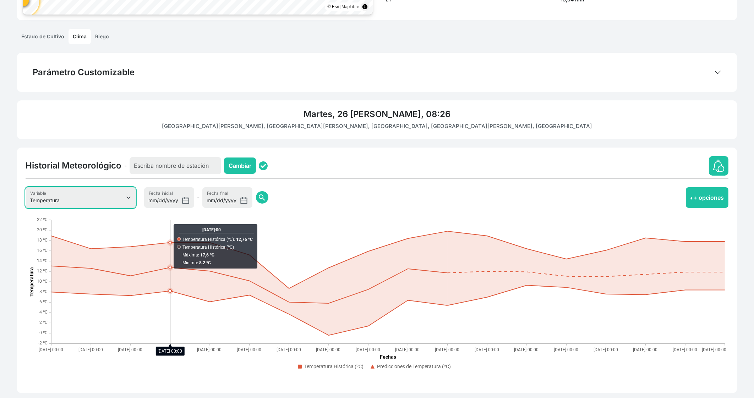 The height and width of the screenshot is (398, 754). What do you see at coordinates (42, 220) in the screenshot?
I see `text: 22 ºC` at bounding box center [42, 220].